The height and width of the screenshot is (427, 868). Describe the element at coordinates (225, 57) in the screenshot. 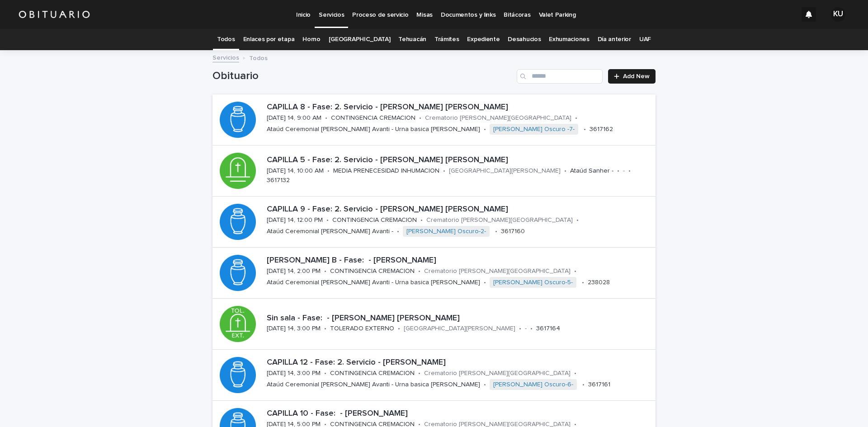

I see `a: Servicios` at that location.